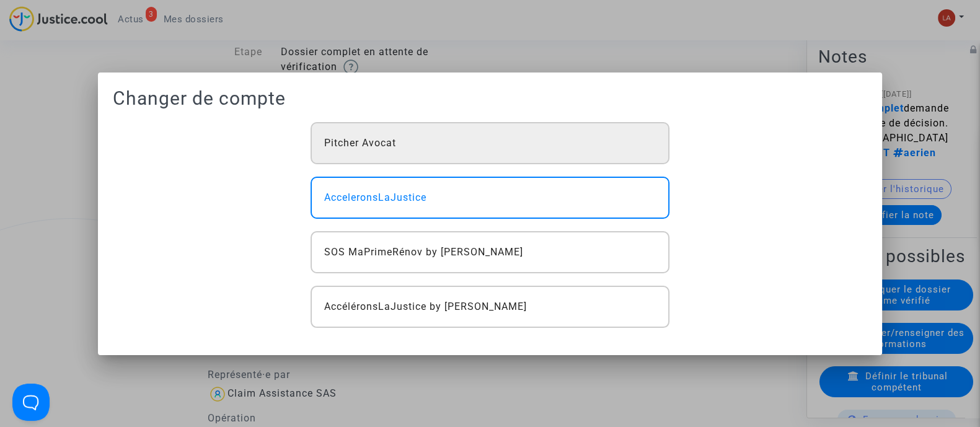 This screenshot has height=427, width=980. Describe the element at coordinates (360, 143) in the screenshot. I see `span: Pitcher Avocat` at that location.